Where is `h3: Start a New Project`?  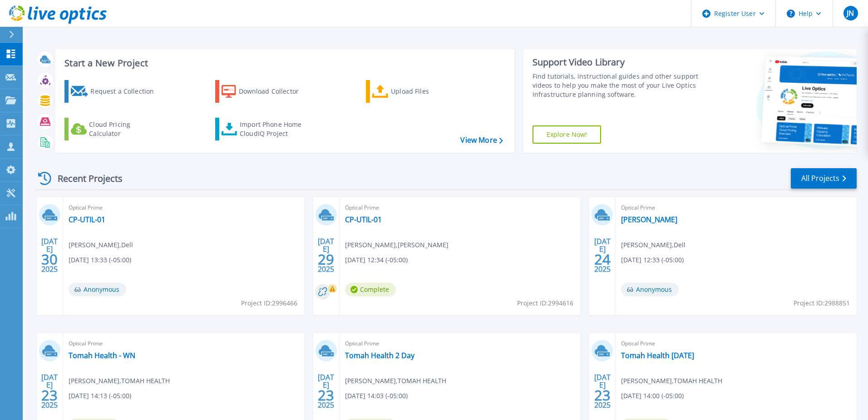 h3: Start a New Project is located at coordinates (284, 63).